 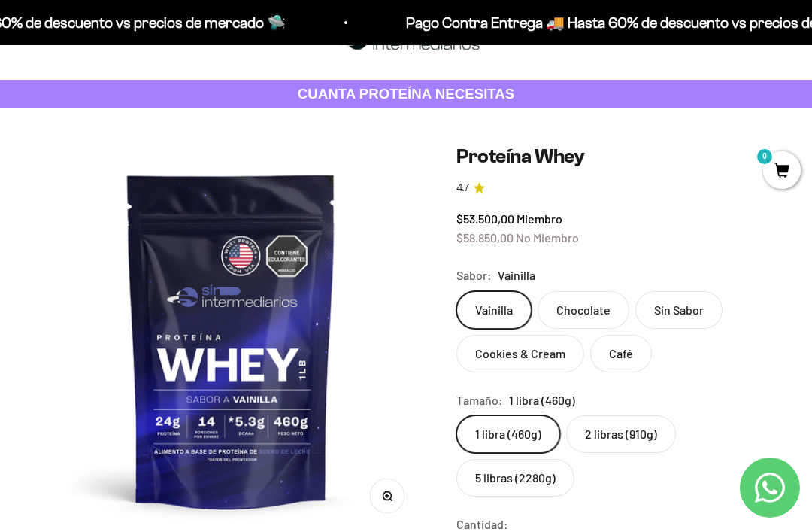 I want to click on legend: Sabor:, so click(x=474, y=275).